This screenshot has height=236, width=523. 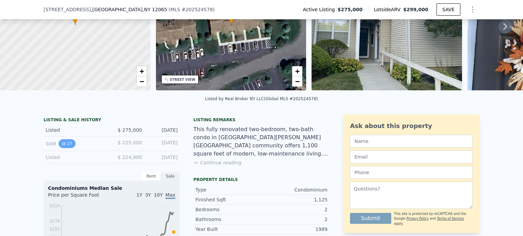 What do you see at coordinates (294, 200) in the screenshot?
I see `div: 1,125` at bounding box center [294, 200].